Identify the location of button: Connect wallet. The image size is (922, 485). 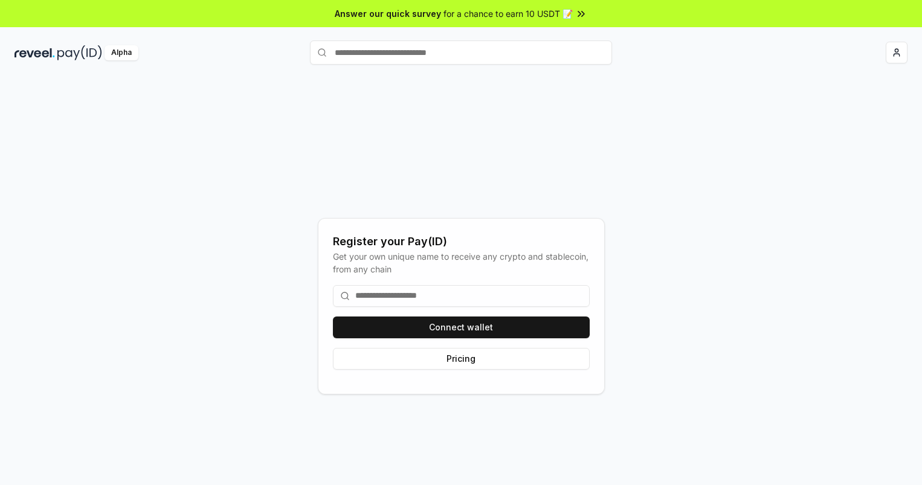
(461, 327).